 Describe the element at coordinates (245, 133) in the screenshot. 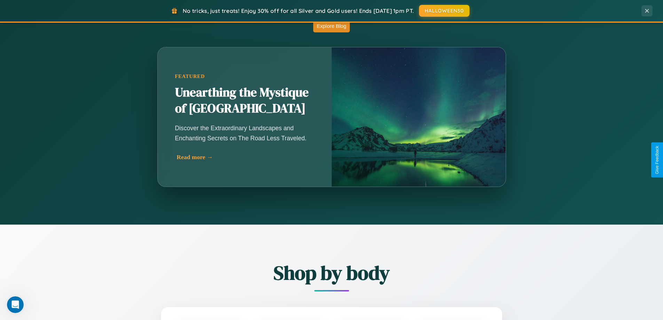

I see `p: Discover the Extraordinary Landscapes and Enchanting Secrets on The Road Less Traveled.` at that location.